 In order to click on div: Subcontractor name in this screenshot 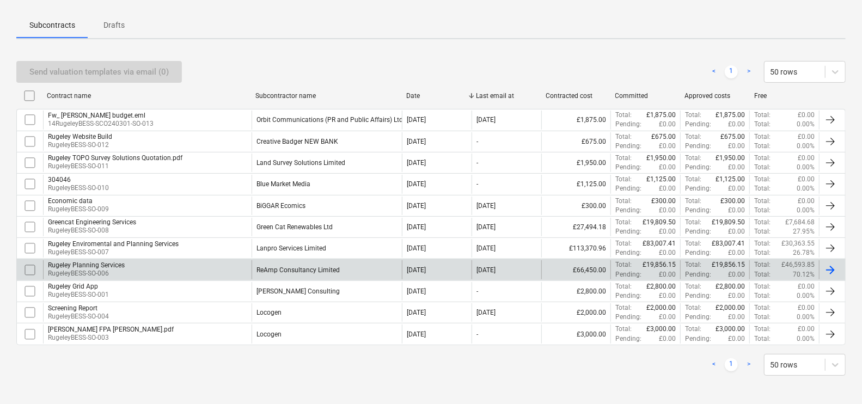, I will do `click(326, 96)`.